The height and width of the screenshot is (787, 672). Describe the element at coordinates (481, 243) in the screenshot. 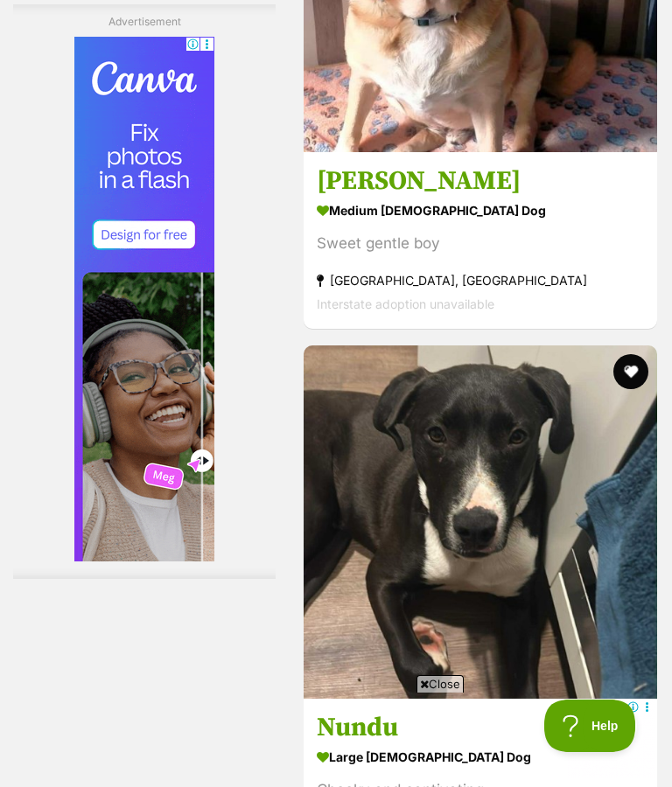

I see `div: Sweet gentle boy` at that location.